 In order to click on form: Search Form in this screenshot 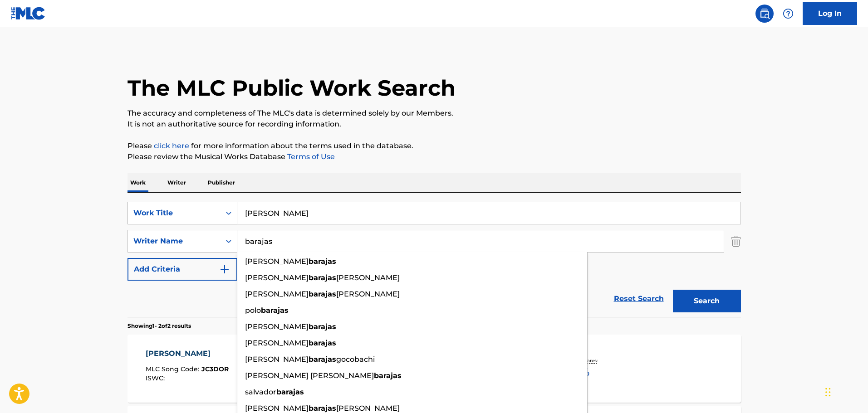, I will do `click(434, 259)`.